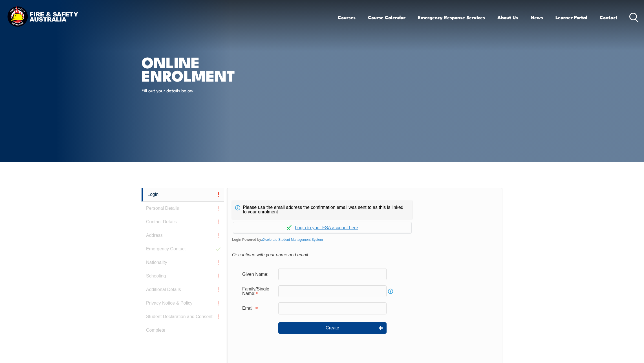 This screenshot has width=644, height=363. I want to click on a: Contact, so click(608, 17).